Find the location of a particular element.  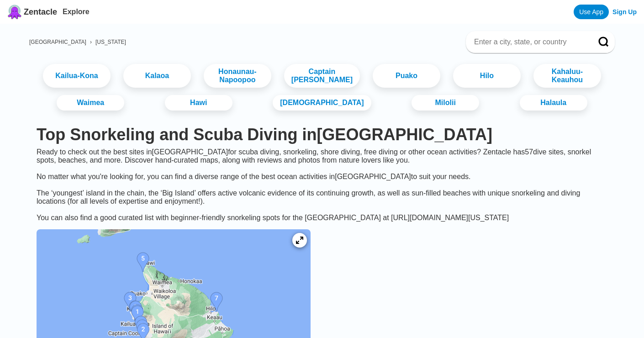

a: Sign Up is located at coordinates (624, 12).